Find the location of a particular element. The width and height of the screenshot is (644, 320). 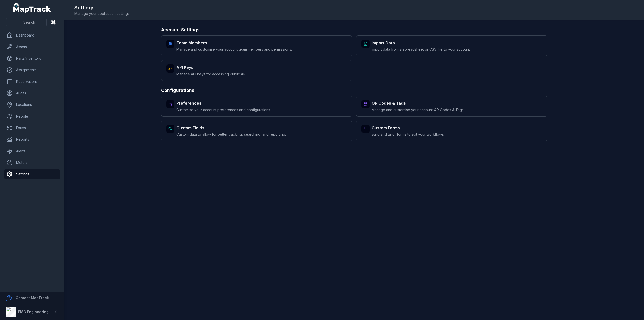

a: Assets is located at coordinates (32, 47).